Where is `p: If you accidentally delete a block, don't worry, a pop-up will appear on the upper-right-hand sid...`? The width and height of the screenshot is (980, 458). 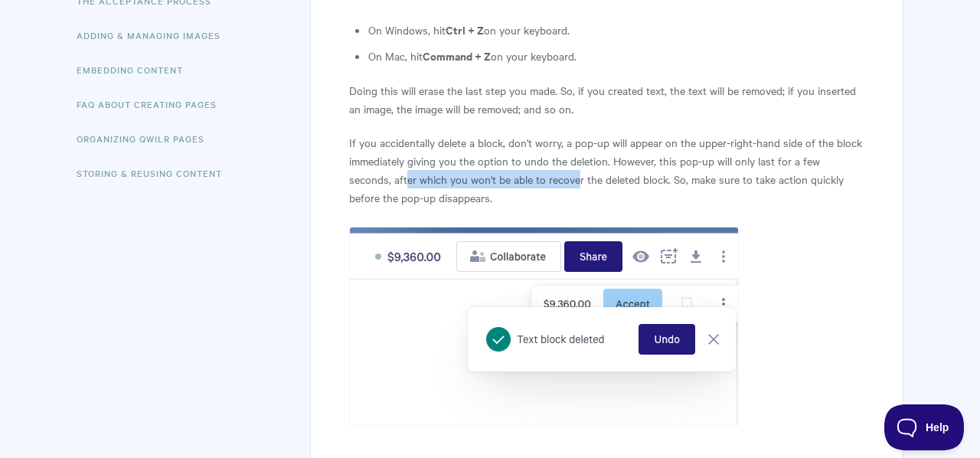 p: If you accidentally delete a block, don't worry, a pop-up will appear on the upper-right-hand sid... is located at coordinates (607, 170).